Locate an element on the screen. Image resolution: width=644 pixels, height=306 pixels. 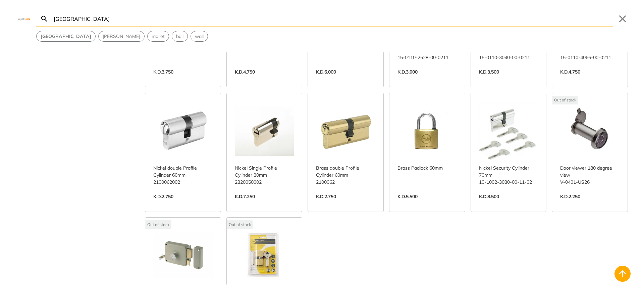
button: Select suggestion: yale is located at coordinates (66, 36).